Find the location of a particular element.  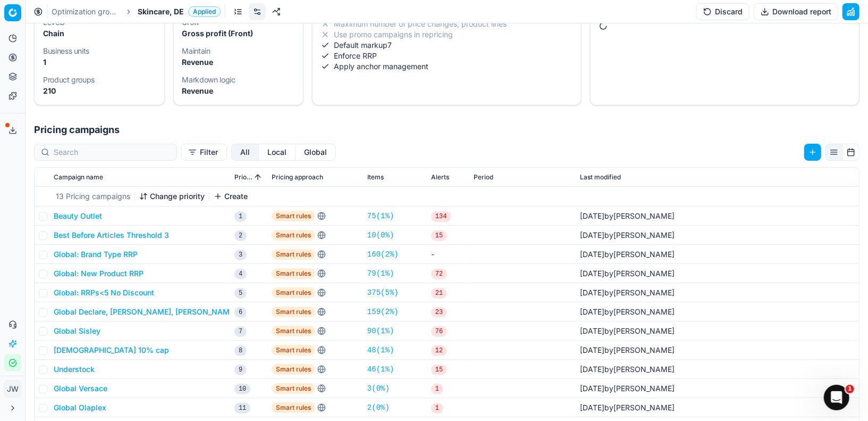

li: Maximum number of price changes, product lines is located at coordinates (447, 24).